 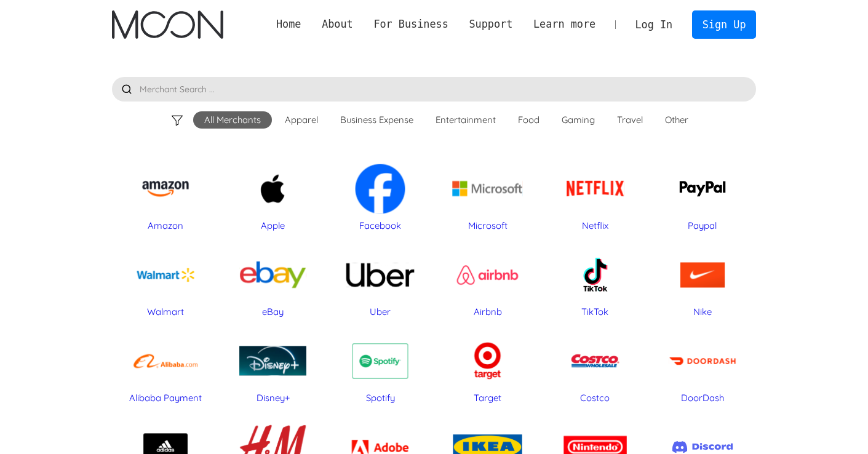 I want to click on div: Spotify, so click(x=380, y=398).